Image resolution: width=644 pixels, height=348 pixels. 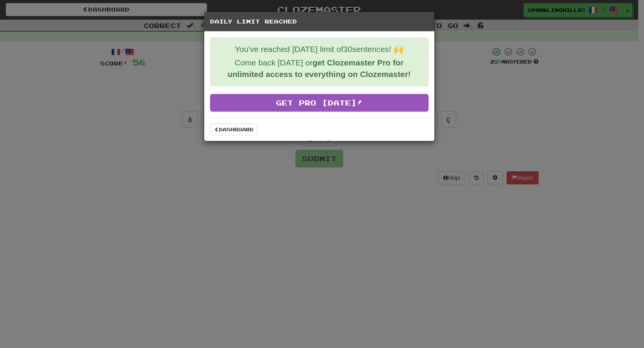 I want to click on strong: get Clozemaster Pro for unlimited access to everything on Clozemaster!, so click(x=319, y=68).